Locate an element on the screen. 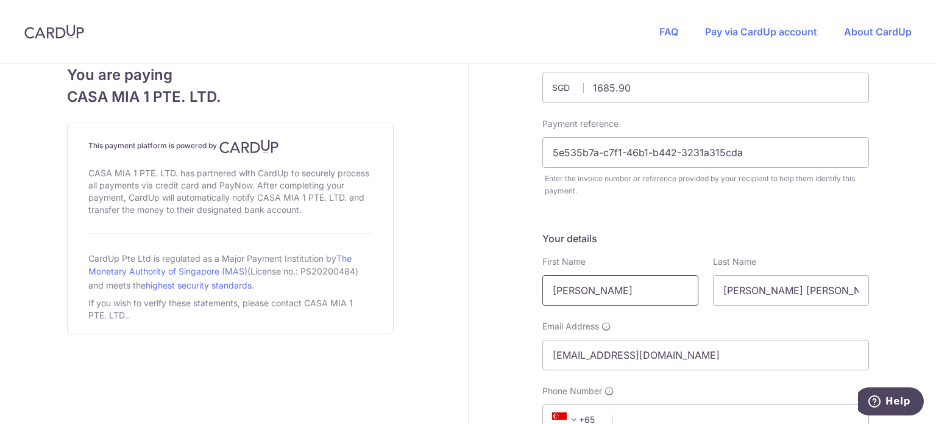 The image size is (936, 424). span: SGD is located at coordinates (568, 88).